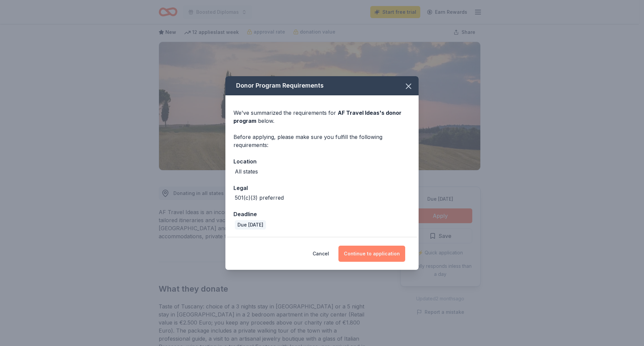  What do you see at coordinates (246, 172) in the screenshot?
I see `div: All states` at bounding box center [246, 172].